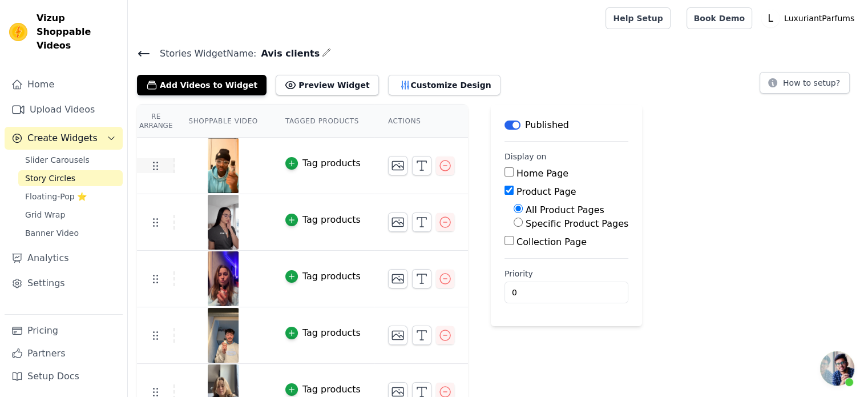 The image size is (868, 397). Describe the element at coordinates (552, 242) in the screenshot. I see `label: Collection Page` at that location.